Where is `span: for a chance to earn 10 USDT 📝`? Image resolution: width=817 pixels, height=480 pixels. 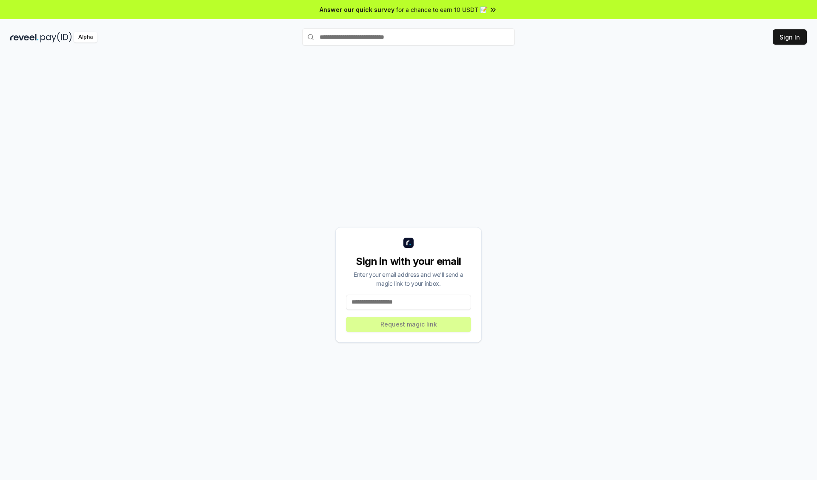 span: for a chance to earn 10 USDT 📝 is located at coordinates (442, 9).